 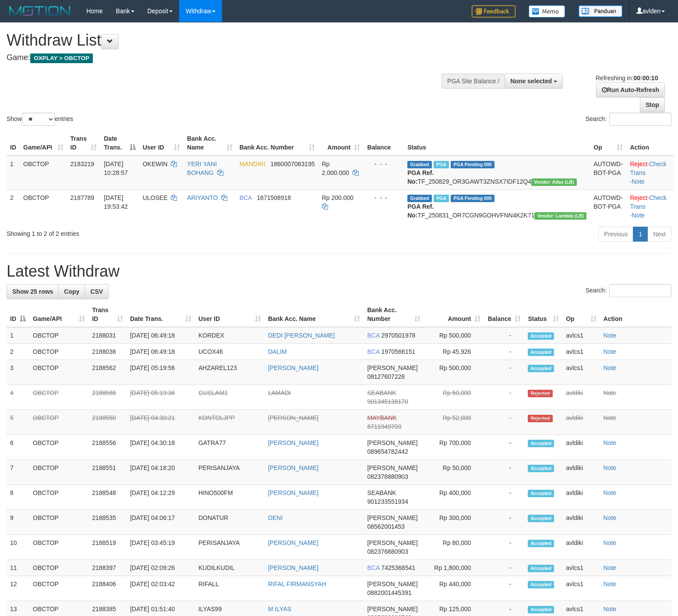 I want to click on span: CSV, so click(x=96, y=291).